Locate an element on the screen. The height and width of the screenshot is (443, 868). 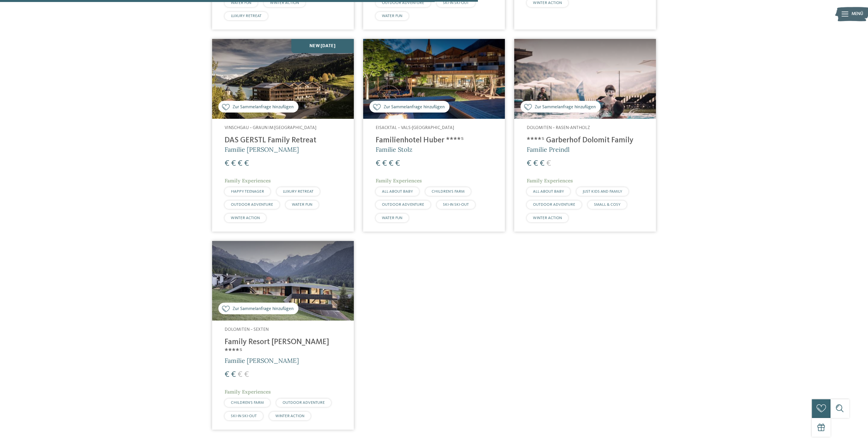
span: Familie Stolz is located at coordinates (394, 150).